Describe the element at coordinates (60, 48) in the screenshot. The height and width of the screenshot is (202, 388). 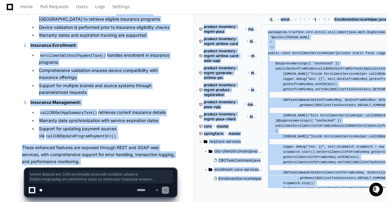
I see `div: Start new chat` at that location.